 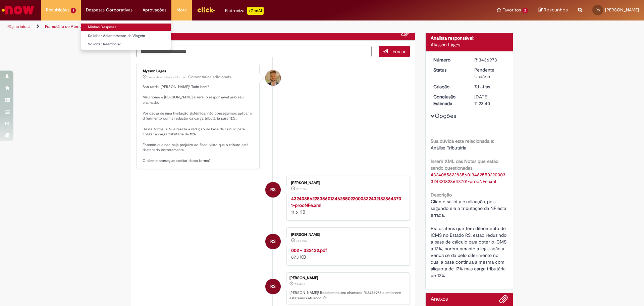 What do you see at coordinates (309, 250) in the screenshot?
I see `strong: 002 - 332432.pdf` at bounding box center [309, 250].